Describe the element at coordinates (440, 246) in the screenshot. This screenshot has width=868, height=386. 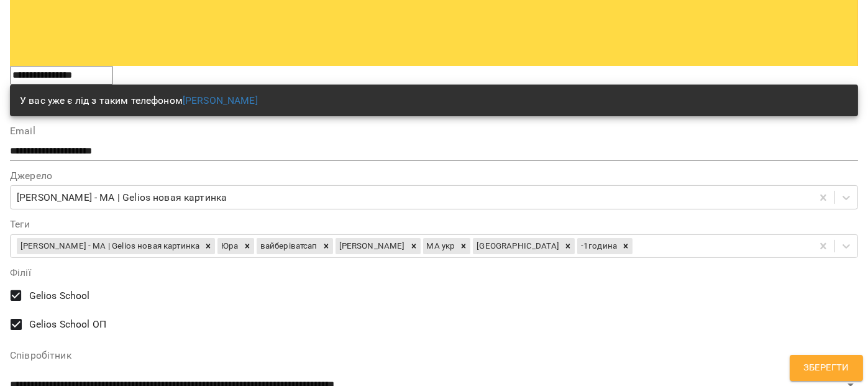
I see `div: МА укр` at that location.